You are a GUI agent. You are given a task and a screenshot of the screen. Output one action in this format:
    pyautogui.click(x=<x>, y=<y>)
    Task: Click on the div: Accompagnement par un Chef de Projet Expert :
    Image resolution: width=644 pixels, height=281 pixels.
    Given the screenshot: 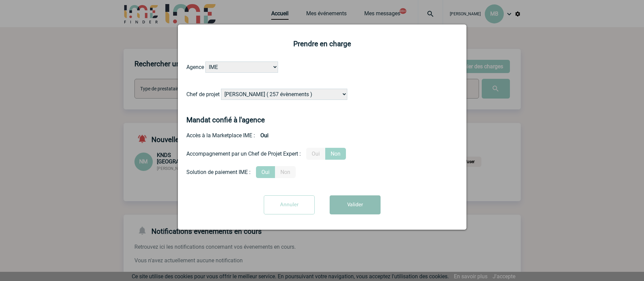 What is the action you would take?
    pyautogui.click(x=244, y=154)
    